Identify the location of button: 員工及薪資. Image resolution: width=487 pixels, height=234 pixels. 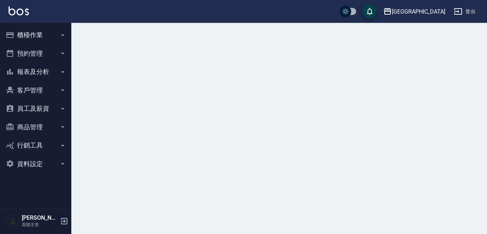
(36, 108).